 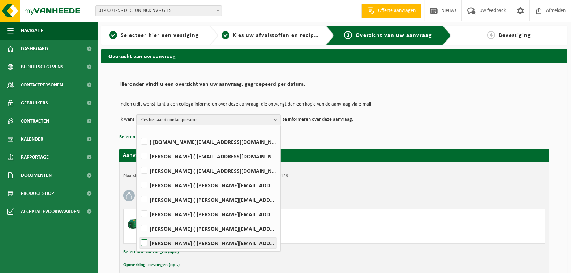 I want to click on span: Navigatie, so click(x=32, y=31).